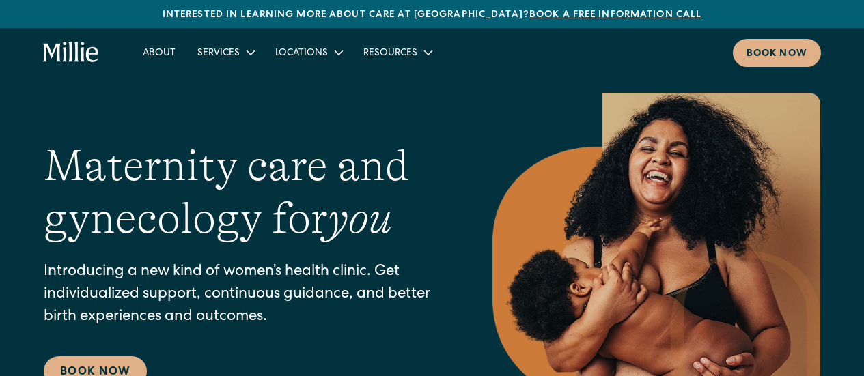 Image resolution: width=864 pixels, height=376 pixels. Describe the element at coordinates (360, 218) in the screenshot. I see `em: you` at that location.